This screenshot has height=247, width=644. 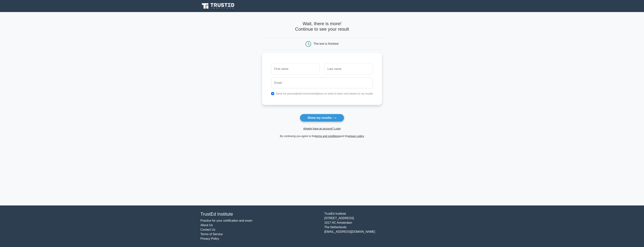 I want to click on a: terms and conditions, so click(x=328, y=136).